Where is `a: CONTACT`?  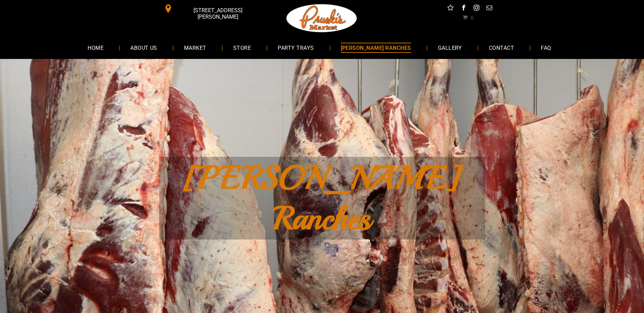
a: CONTACT is located at coordinates (501, 47).